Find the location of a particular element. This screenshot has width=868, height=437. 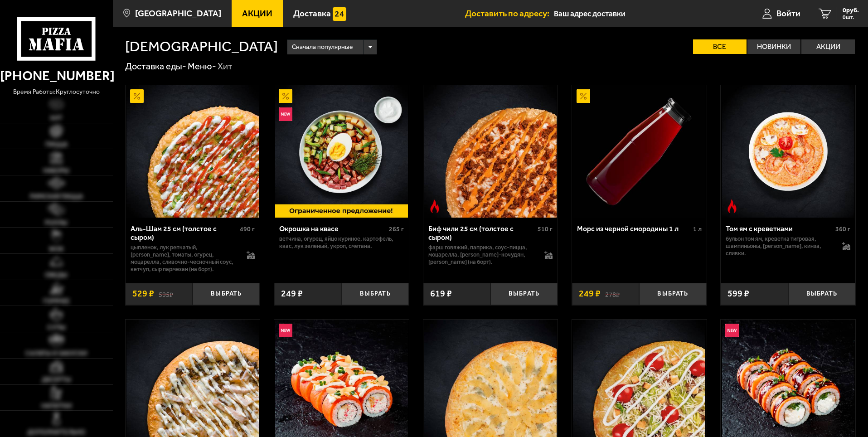

span: 0 руб. is located at coordinates (850, 11).